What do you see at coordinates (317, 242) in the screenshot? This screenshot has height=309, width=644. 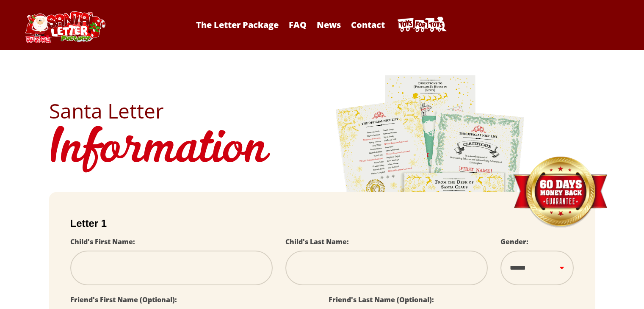 I see `label: Child's Last Name:` at bounding box center [317, 242].